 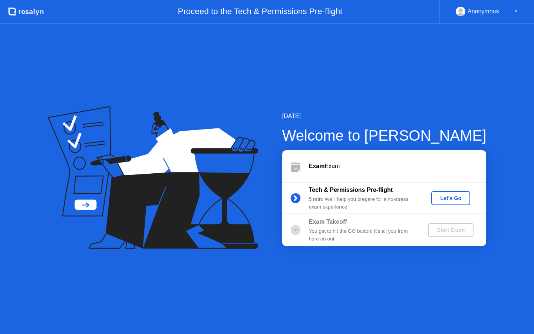 What do you see at coordinates (328, 221) in the screenshot?
I see `b: Exam Takeoff` at bounding box center [328, 221].